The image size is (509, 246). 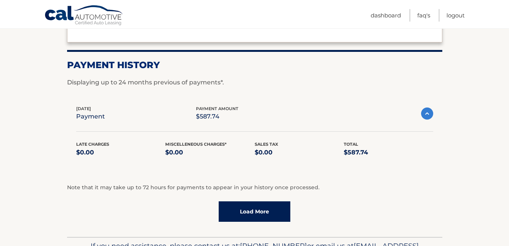 What do you see at coordinates (196, 144) in the screenshot?
I see `span: Miscelleneous Charges*` at bounding box center [196, 144].